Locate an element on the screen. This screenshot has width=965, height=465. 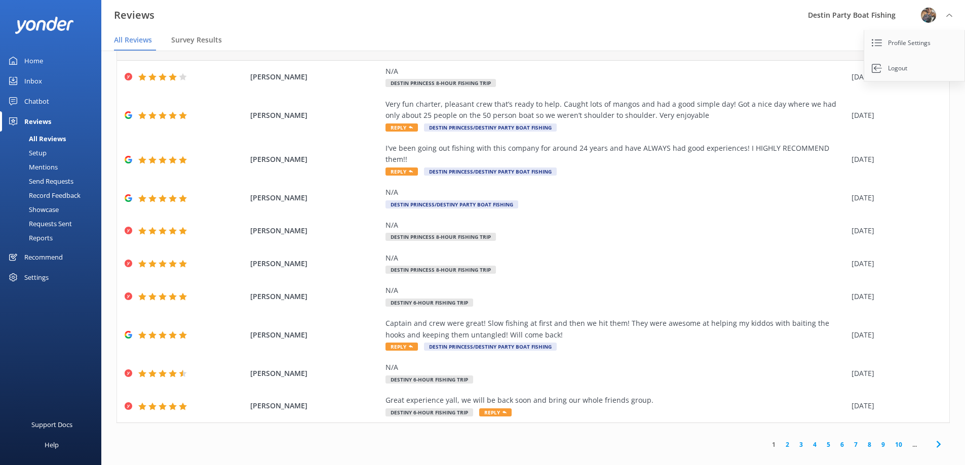
div: Showcase is located at coordinates (32, 210).